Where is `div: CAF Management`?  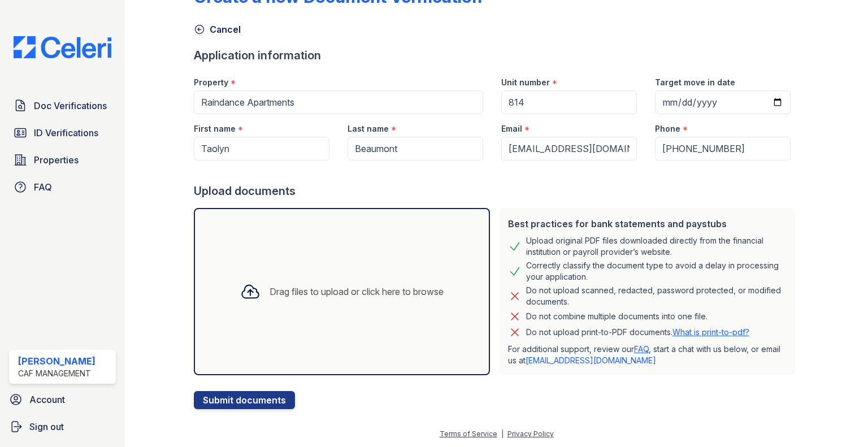 div: CAF Management is located at coordinates (57, 374).